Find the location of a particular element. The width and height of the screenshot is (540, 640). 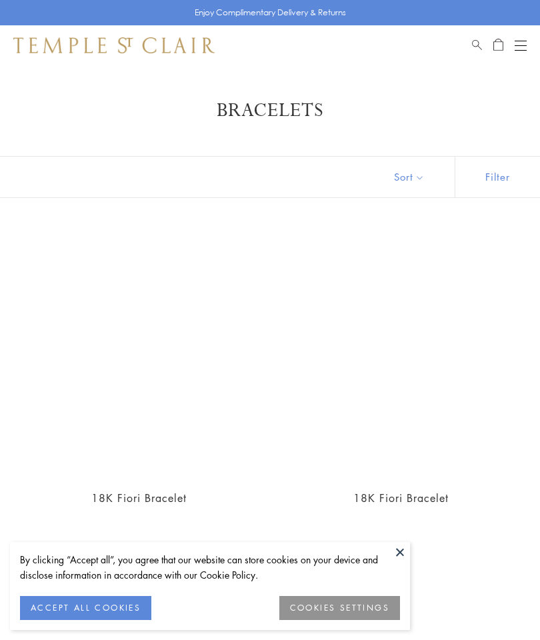

p: Enjoy Complimentary Delivery & Returns is located at coordinates (270, 13).